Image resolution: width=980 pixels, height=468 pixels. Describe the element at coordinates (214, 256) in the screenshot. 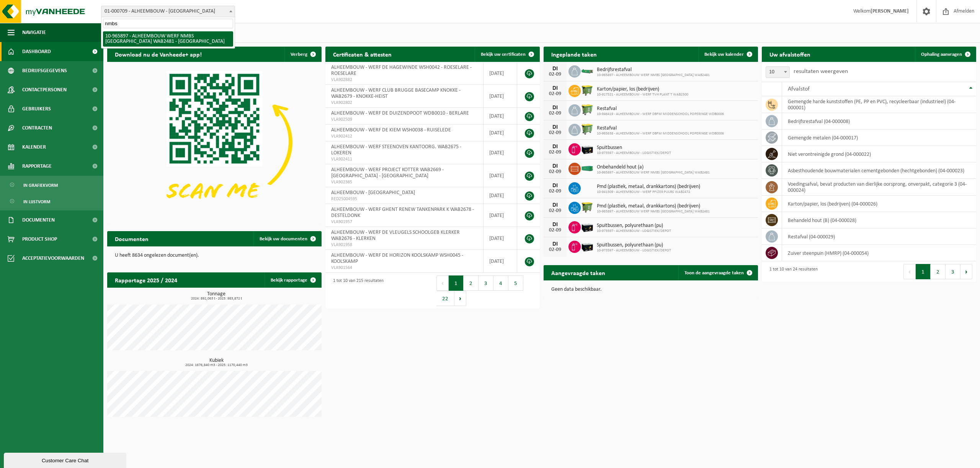

I see `p: U heeft 8634 ongelezen document(en).` at that location.